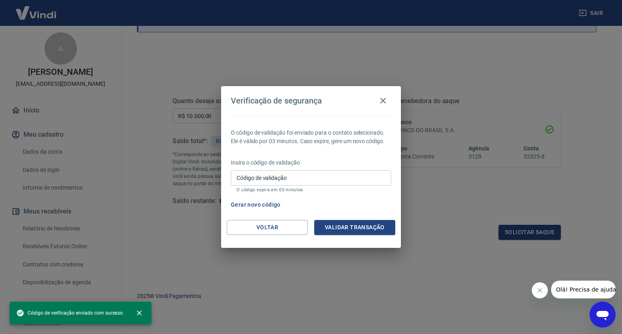 This screenshot has width=622, height=334. Describe the element at coordinates (139, 313) in the screenshot. I see `button: close` at that location.